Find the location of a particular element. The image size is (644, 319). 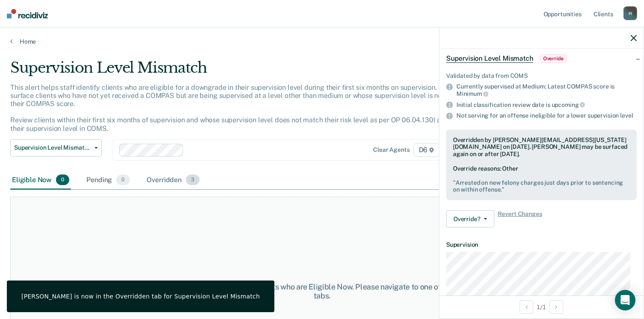

div: Supervision Level MismatchOverride is located at coordinates (541, 59).